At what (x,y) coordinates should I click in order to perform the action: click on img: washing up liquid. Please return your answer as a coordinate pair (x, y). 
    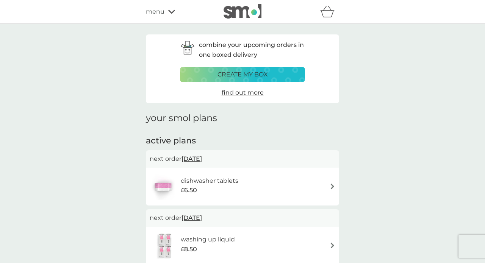
    Looking at the image, I should click on (165, 246).